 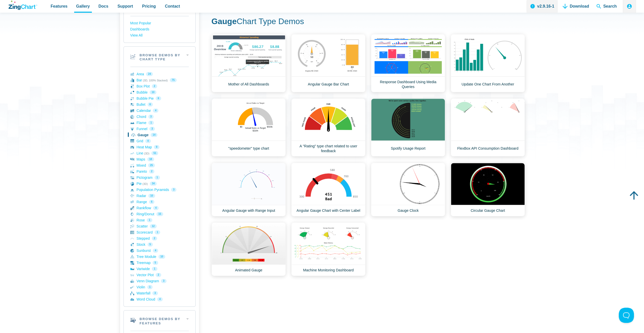 I want to click on span: Contact, so click(x=172, y=6).